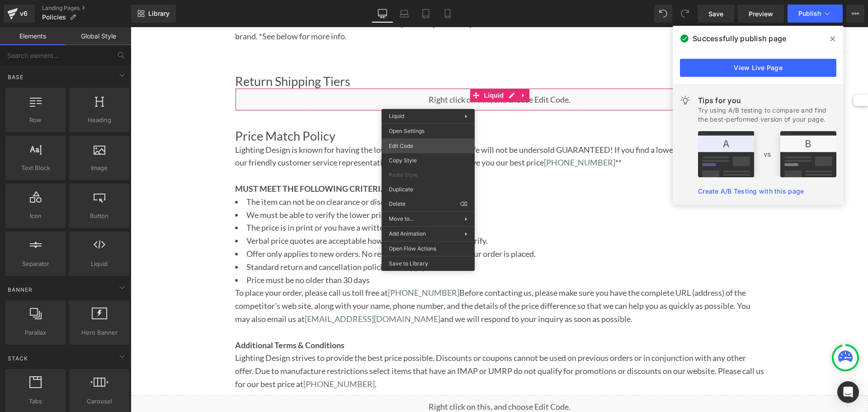 The height and width of the screenshot is (412, 868). What do you see at coordinates (369, 175) in the screenshot?
I see `li: The item can not be on clearance or discontinued.` at bounding box center [369, 175].